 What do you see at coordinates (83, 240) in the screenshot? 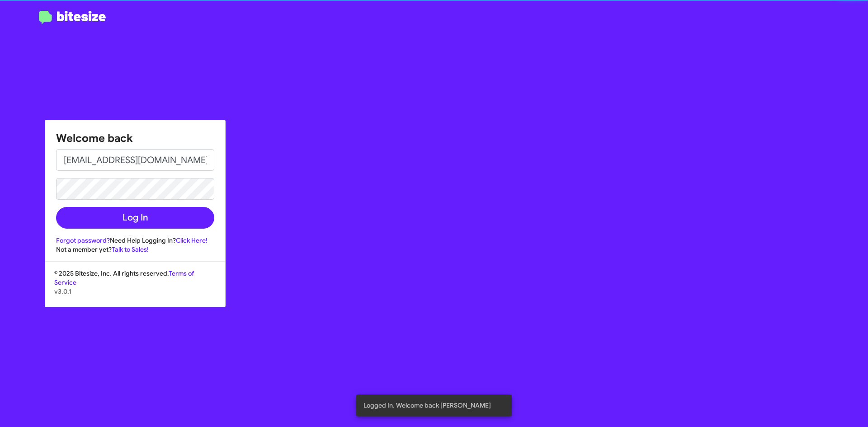
I see `a: Forgot password?` at bounding box center [83, 240].